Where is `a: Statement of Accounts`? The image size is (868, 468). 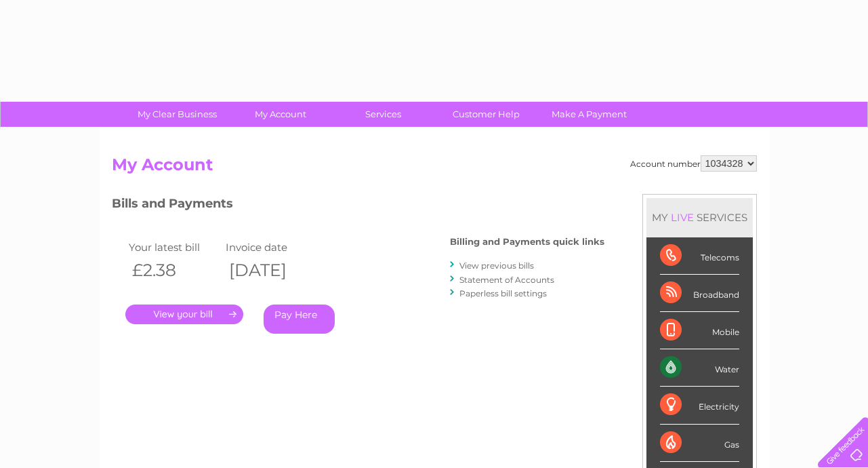 a: Statement of Accounts is located at coordinates (507, 279).